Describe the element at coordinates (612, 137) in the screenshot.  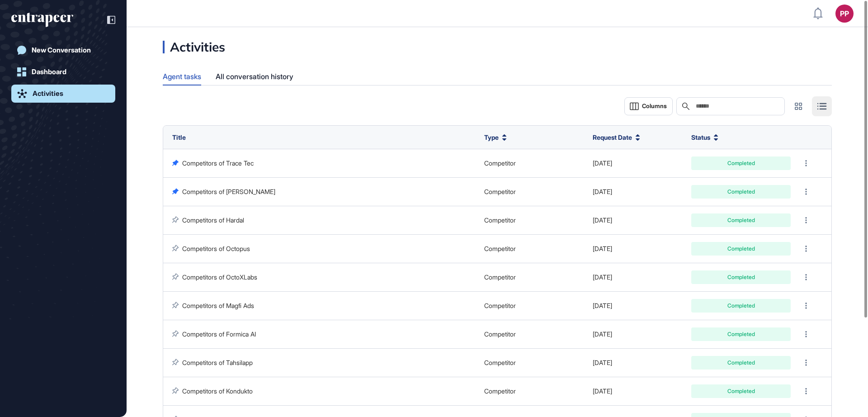
I see `span: Request Date` at that location.